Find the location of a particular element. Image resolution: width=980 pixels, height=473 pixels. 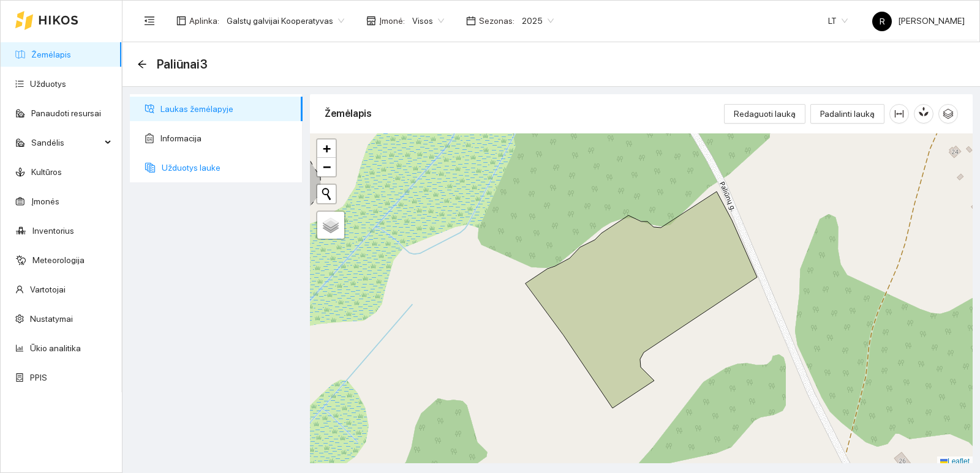

button: Padalinti lauką is located at coordinates (847, 114).